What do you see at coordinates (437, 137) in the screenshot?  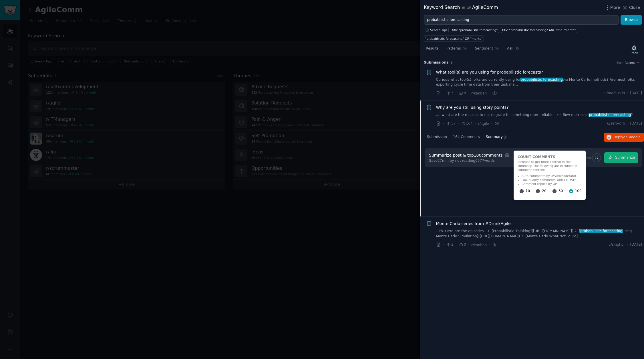 I see `span: Submission` at bounding box center [437, 137].